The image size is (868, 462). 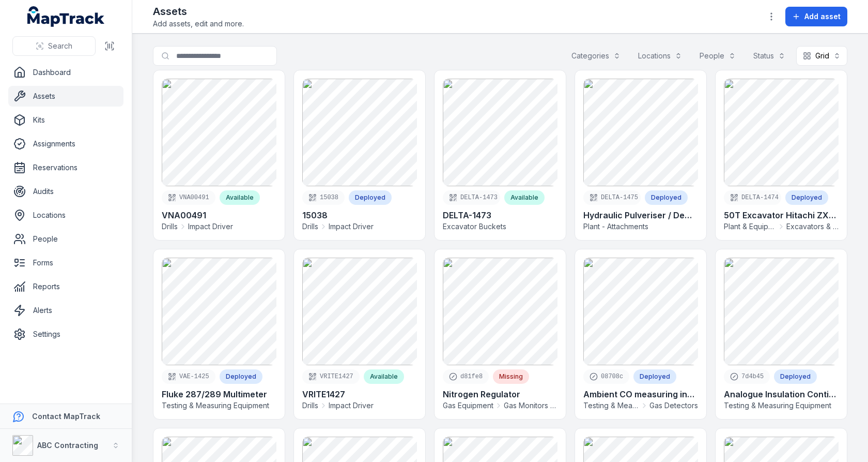 I want to click on strong: Contact MapTrack, so click(x=66, y=415).